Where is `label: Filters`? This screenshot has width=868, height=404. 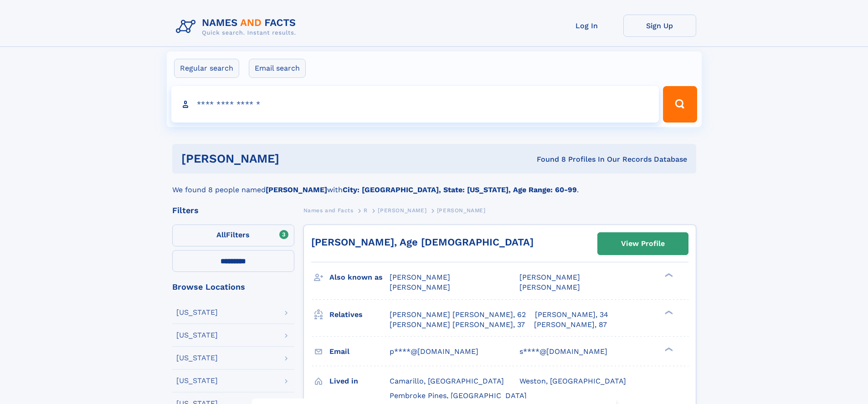 label: Filters is located at coordinates (233, 235).